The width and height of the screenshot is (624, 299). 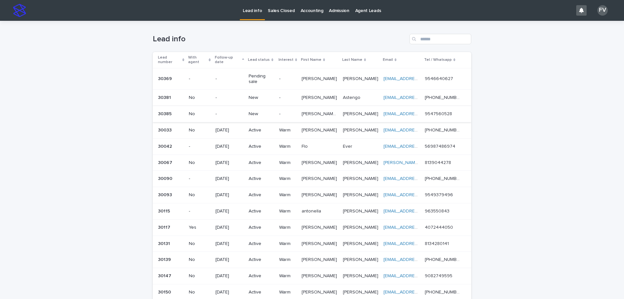 I want to click on div: Search, so click(x=440, y=39).